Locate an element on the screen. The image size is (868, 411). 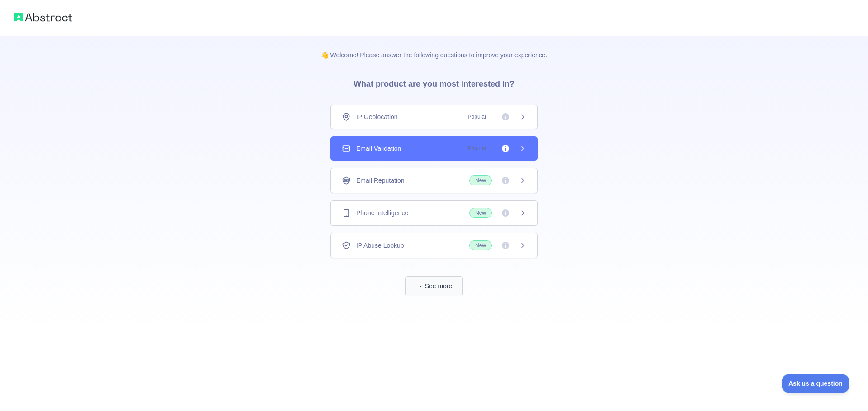
span: Email Validation is located at coordinates (378, 149).